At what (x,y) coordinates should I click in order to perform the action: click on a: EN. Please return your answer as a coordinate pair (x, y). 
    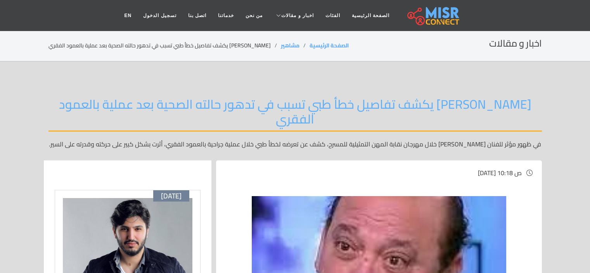
    Looking at the image, I should click on (128, 16).